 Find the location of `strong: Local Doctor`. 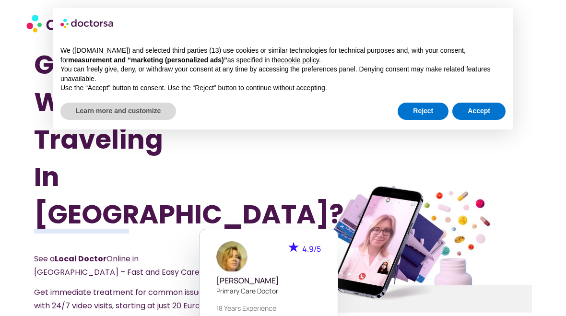

strong: Local Doctor is located at coordinates (81, 259).